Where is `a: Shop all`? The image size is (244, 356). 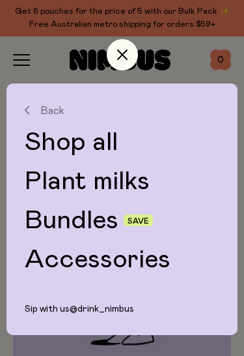
a: Shop all is located at coordinates (122, 142).